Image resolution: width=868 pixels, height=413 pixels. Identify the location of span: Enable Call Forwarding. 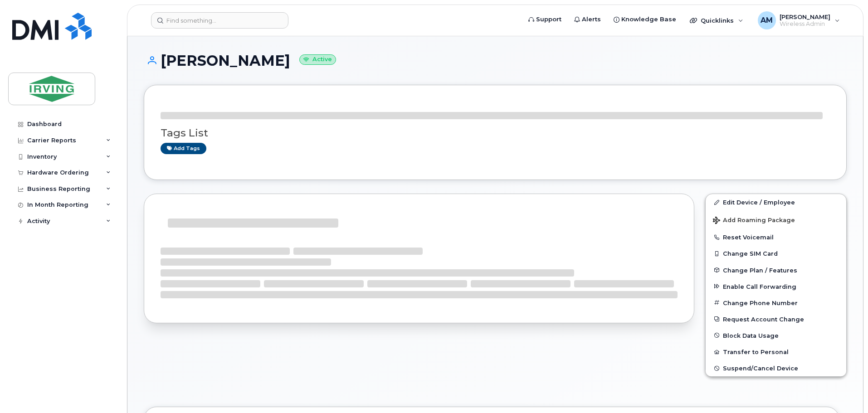
(760, 286).